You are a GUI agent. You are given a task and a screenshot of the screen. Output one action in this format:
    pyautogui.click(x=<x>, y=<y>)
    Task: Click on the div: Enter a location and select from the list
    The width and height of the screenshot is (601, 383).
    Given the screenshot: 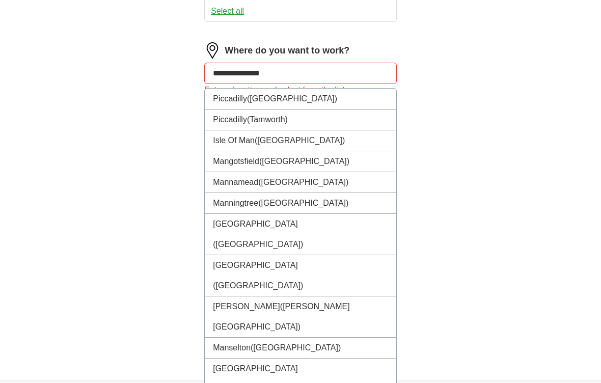 What is the action you would take?
    pyautogui.click(x=300, y=90)
    